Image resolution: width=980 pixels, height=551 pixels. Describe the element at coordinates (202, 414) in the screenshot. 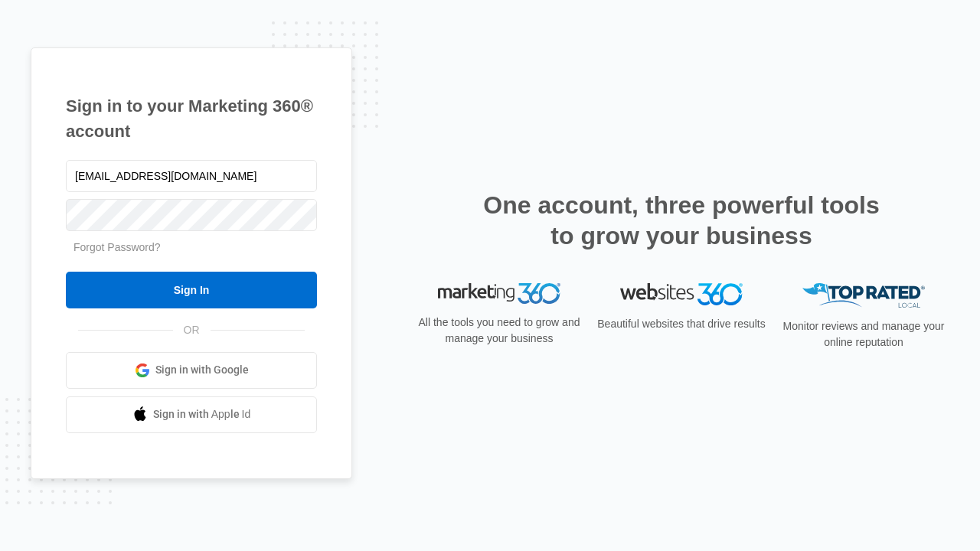

I see `span: Sign in with Apple Id` at that location.